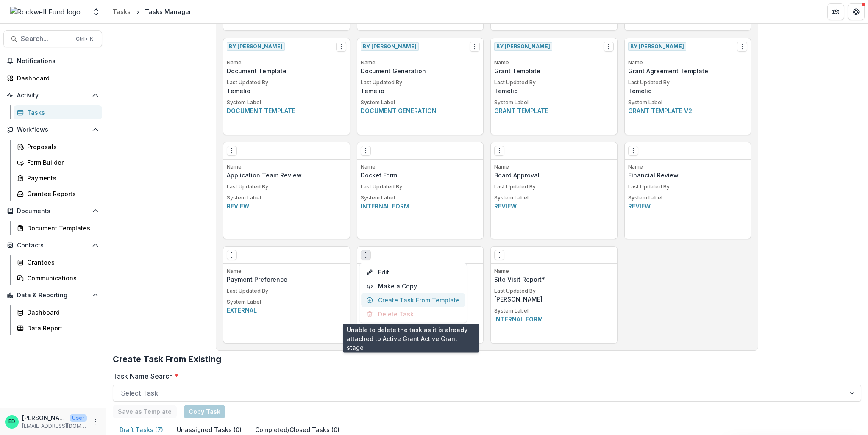  I want to click on div: Data Report, so click(61, 328).